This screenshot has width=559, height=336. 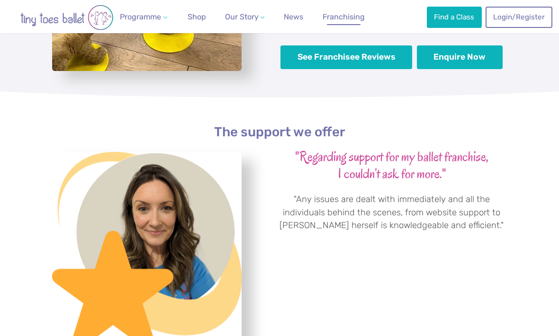 What do you see at coordinates (279, 132) in the screenshot?
I see `h2: The support we offer` at bounding box center [279, 132].